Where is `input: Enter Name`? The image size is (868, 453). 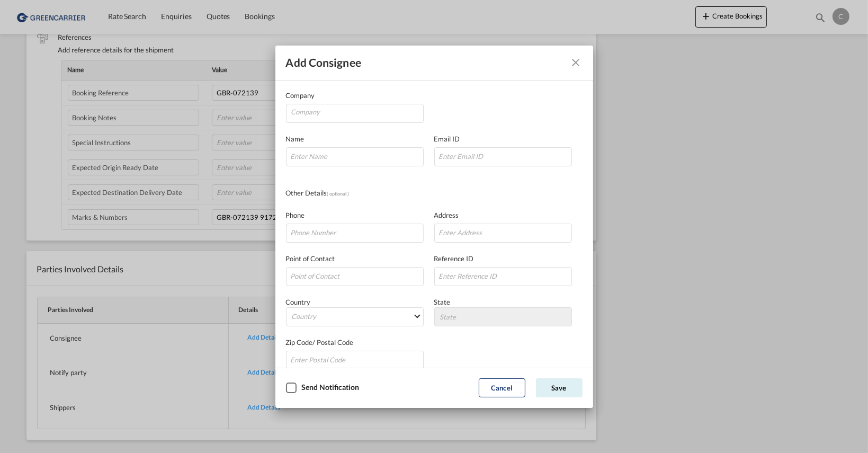
input: Enter Name is located at coordinates (355, 157).